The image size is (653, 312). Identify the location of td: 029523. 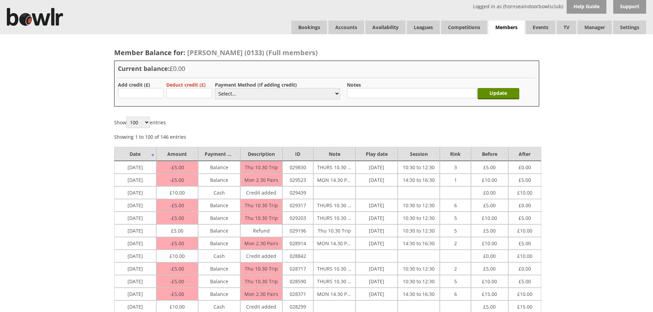
(298, 180).